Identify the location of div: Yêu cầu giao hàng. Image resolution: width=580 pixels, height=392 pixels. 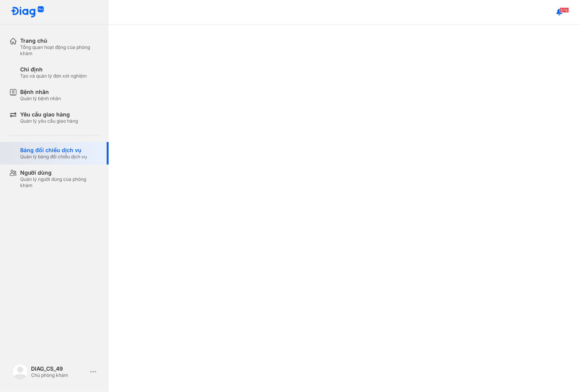
(49, 114).